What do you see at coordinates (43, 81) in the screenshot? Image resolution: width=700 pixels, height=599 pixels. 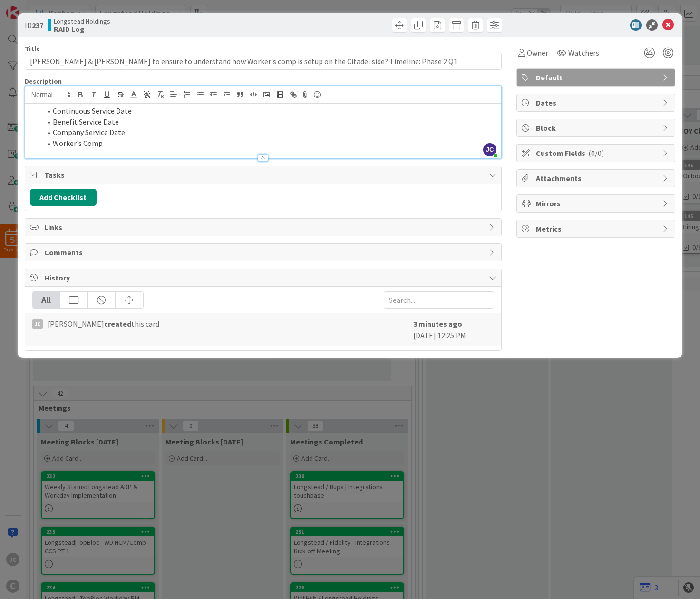 I see `span: Description` at bounding box center [43, 81].